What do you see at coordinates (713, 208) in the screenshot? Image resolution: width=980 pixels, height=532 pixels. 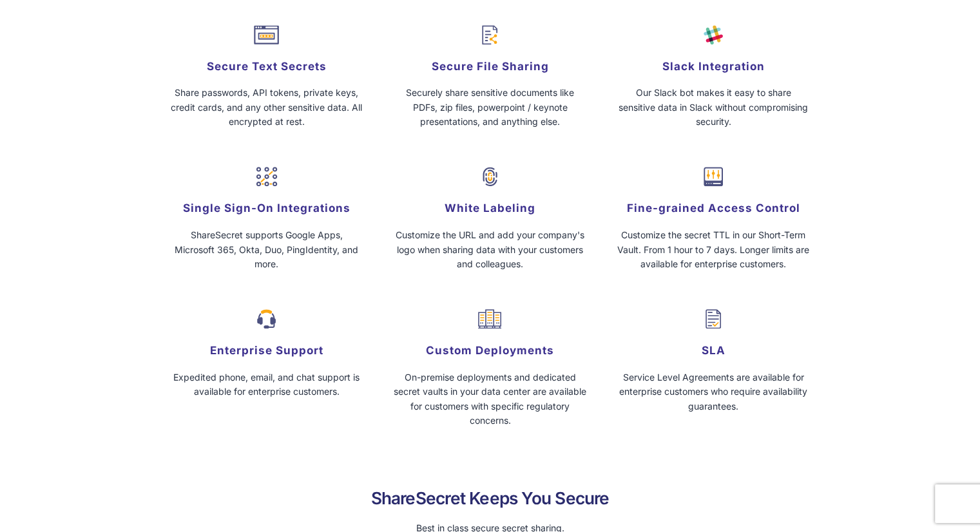 I see `h5: Fine-grained Access Control` at bounding box center [713, 208].